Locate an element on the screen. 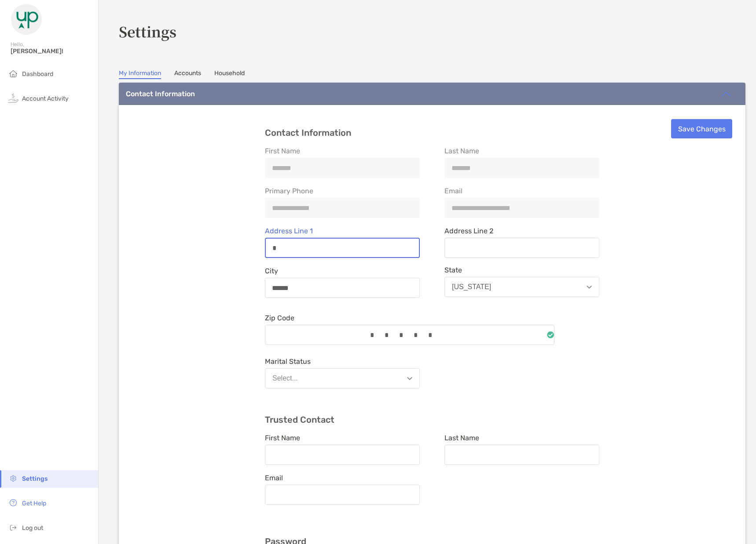  span: Marital Status is located at coordinates (342, 362).